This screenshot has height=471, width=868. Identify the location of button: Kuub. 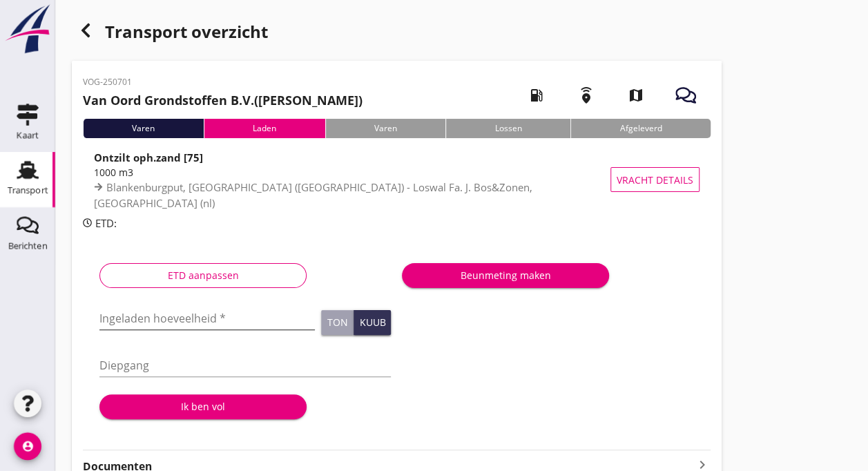
(372, 323).